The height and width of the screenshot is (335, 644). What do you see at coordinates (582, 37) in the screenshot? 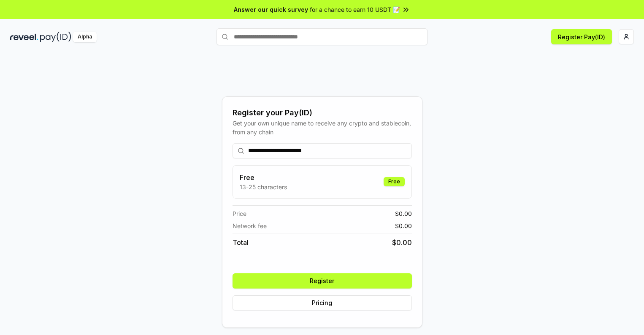
I see `button: Register Pay(ID)` at bounding box center [582, 37].